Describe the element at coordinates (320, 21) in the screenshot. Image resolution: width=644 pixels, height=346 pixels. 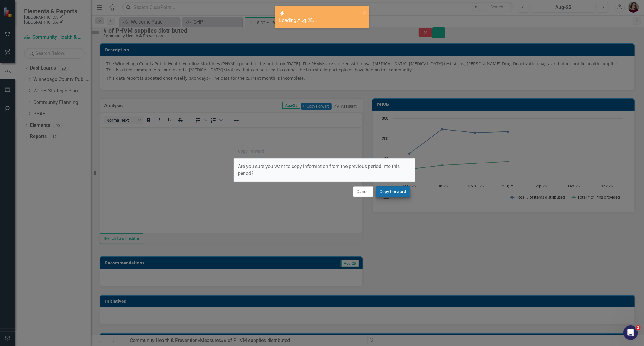
I see `div: Loading Aug-25...` at that location.